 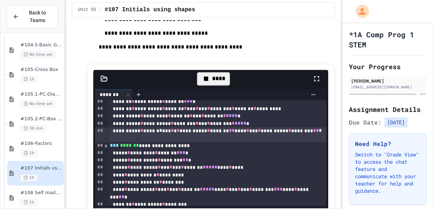 I want to click on button: Back to Teams, so click(x=32, y=17).